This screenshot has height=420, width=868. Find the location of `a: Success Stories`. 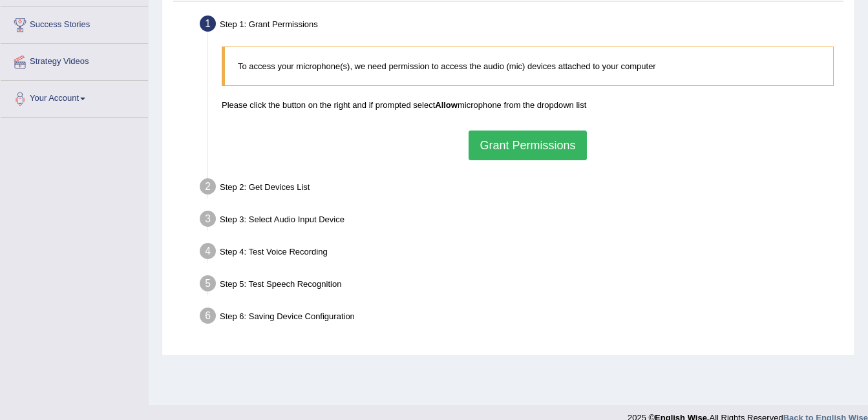

a: Success Stories is located at coordinates (75, 23).